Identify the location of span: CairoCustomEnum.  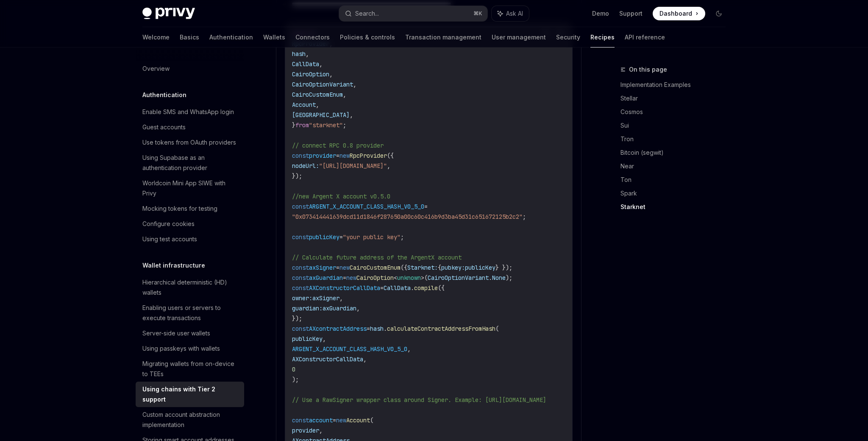
(318, 94).